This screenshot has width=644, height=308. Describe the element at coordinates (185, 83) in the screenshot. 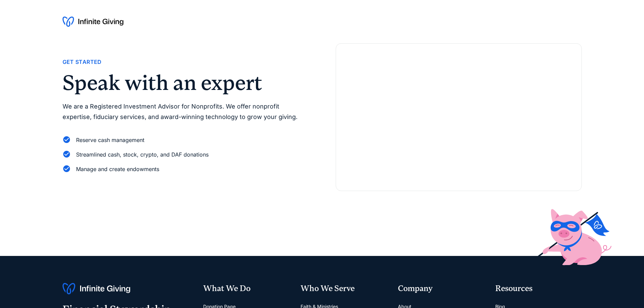

I see `h2: Speak with an expert` at that location.